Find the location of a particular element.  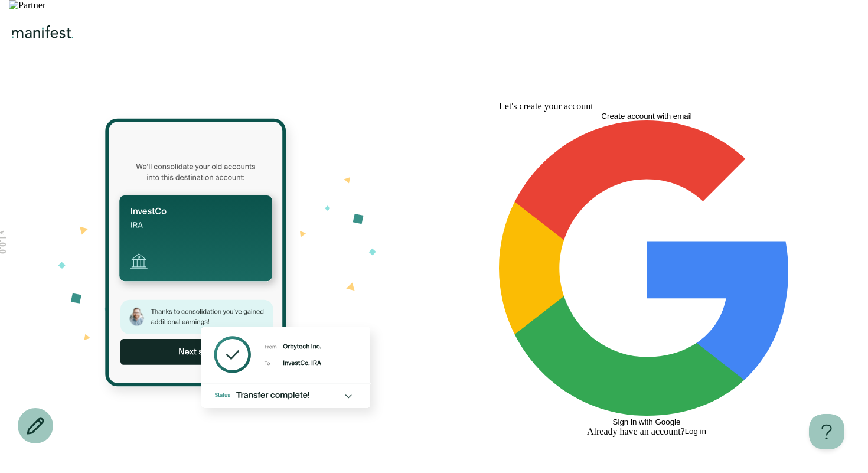

span: Create account with email is located at coordinates (645, 116).